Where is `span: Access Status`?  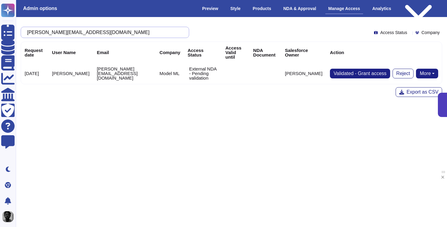 span: Access Status is located at coordinates (393, 33).